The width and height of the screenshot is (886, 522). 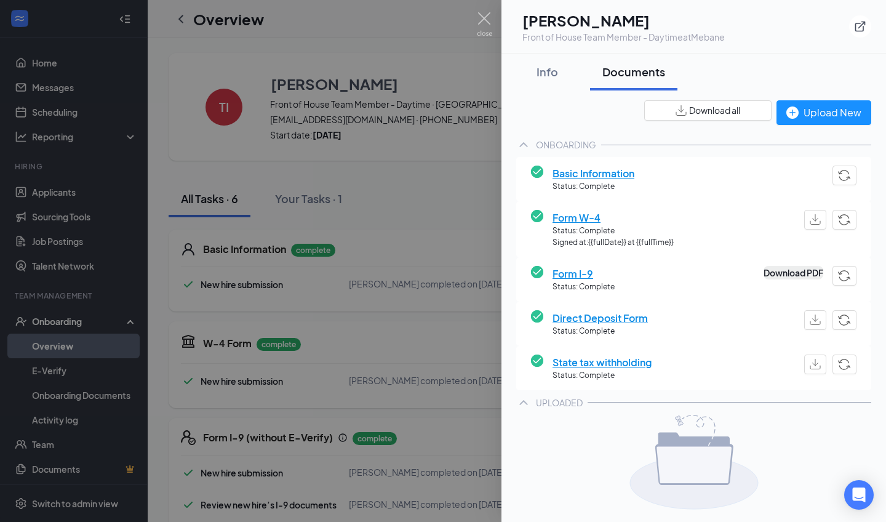 I want to click on button: Download PDF, so click(x=793, y=273).